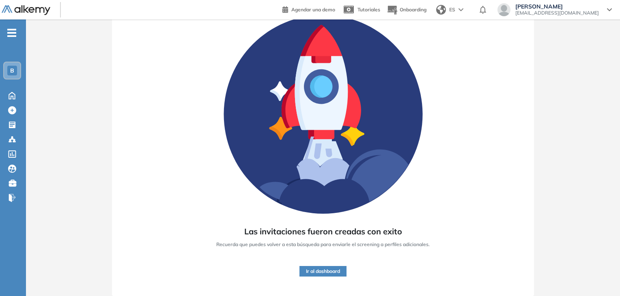 The height and width of the screenshot is (296, 620). Describe the element at coordinates (369, 9) in the screenshot. I see `span: Tutoriales` at that location.